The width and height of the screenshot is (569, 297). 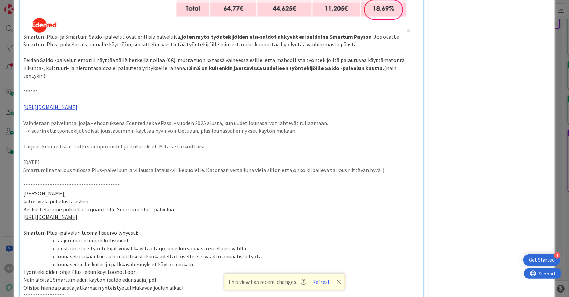 I want to click on strong: Tämä on kuitenkin jaettavissa uudelleen työntekijöille Saldo -palvelun kautta., so click(x=285, y=68).